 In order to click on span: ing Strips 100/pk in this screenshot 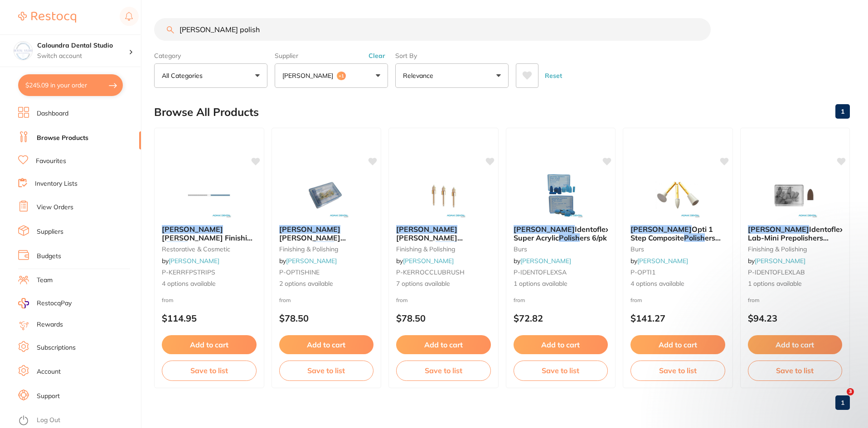, I will do `click(217, 246)`.